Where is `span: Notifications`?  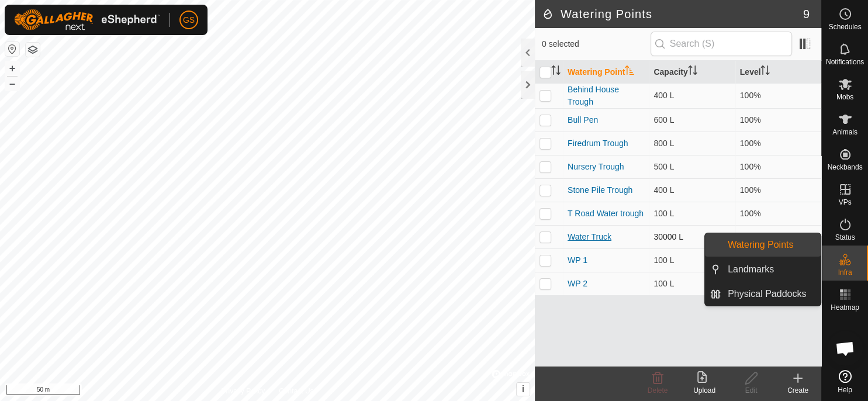
span: Notifications is located at coordinates (844, 62).